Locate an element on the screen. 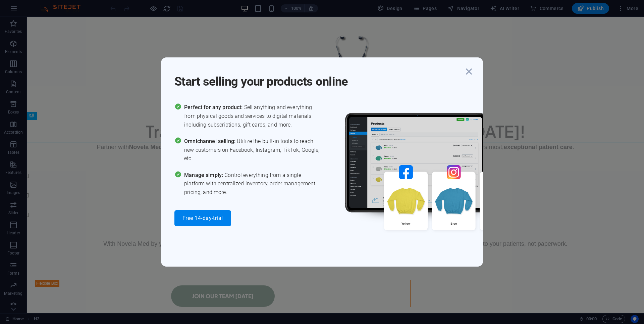 The width and height of the screenshot is (644, 324). span: Manage simply: is located at coordinates (204, 175).